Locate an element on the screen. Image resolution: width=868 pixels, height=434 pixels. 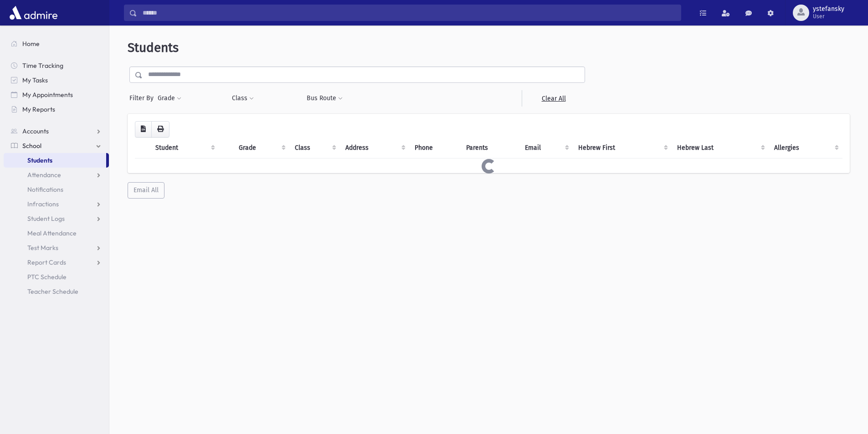
span: My Appointments is located at coordinates (47, 95).